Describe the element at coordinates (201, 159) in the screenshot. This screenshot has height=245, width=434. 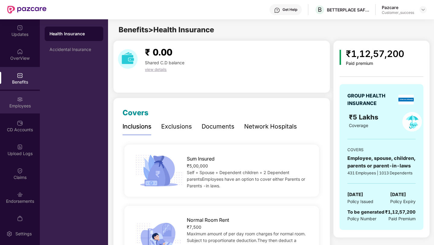
I see `span: Sum Insured` at that location.